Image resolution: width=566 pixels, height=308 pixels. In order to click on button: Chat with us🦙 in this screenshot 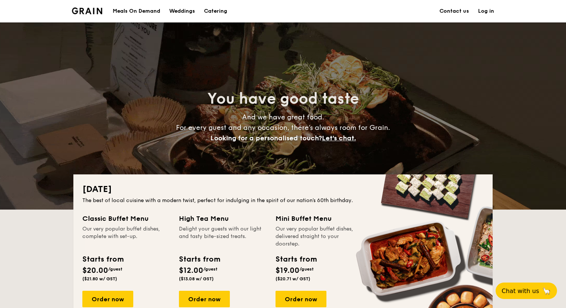, I will do `click(526, 291)`.